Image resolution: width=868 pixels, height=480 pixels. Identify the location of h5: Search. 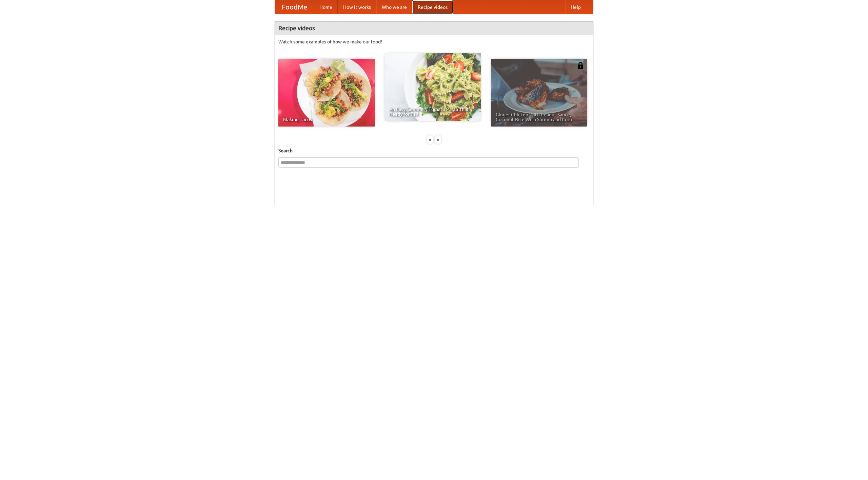
(434, 150).